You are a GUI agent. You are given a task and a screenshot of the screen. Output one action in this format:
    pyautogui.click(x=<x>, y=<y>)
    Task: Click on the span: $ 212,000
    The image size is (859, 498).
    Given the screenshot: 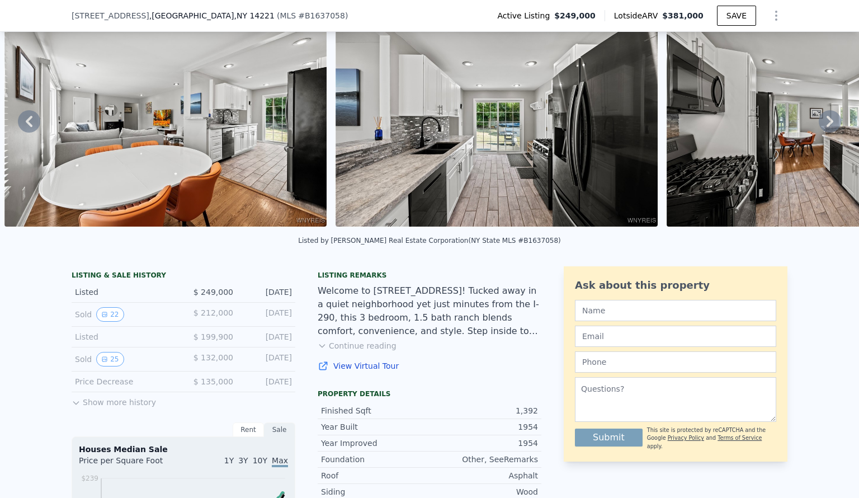 What is the action you would take?
    pyautogui.click(x=213, y=313)
    